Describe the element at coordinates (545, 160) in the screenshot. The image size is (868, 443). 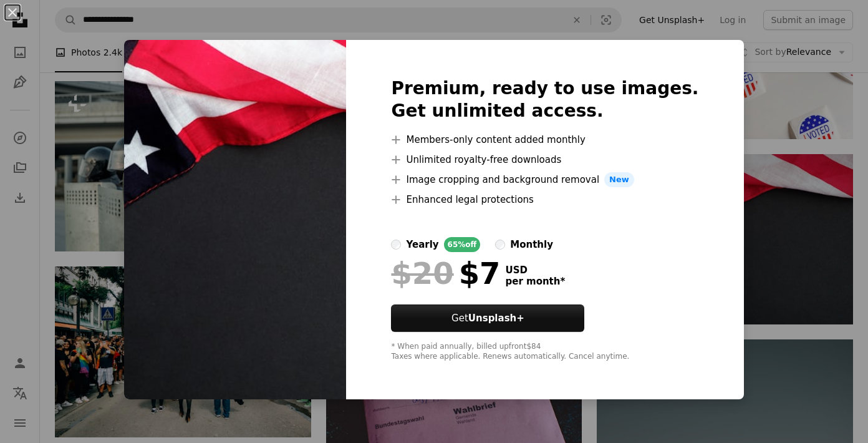
I see `li: Unlimited royalty-free downloads` at that location.